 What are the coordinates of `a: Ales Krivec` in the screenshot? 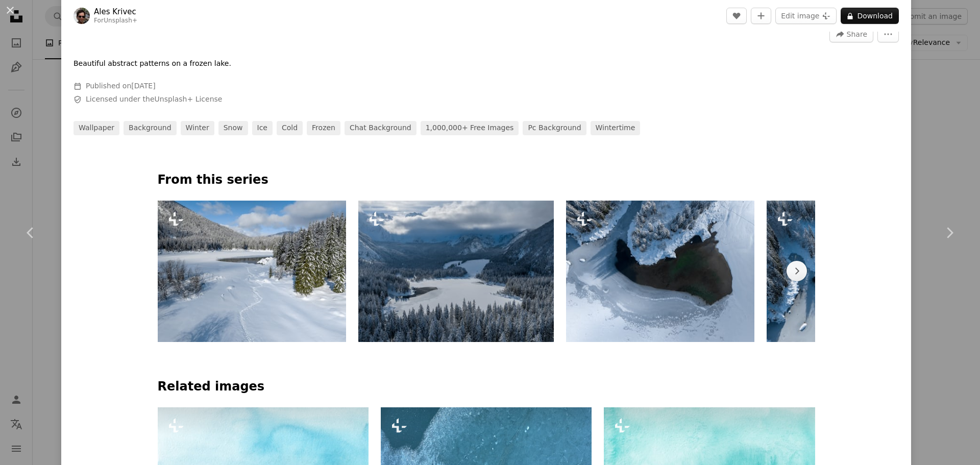 It's located at (115, 11).